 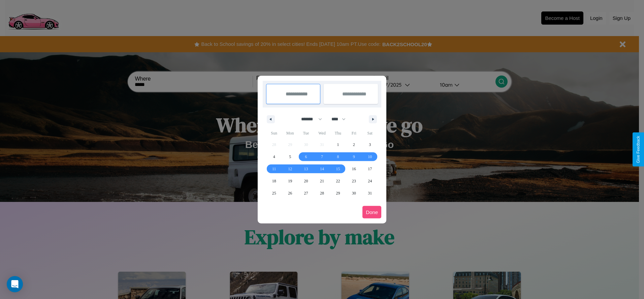 I want to click on span: 26, so click(x=290, y=193).